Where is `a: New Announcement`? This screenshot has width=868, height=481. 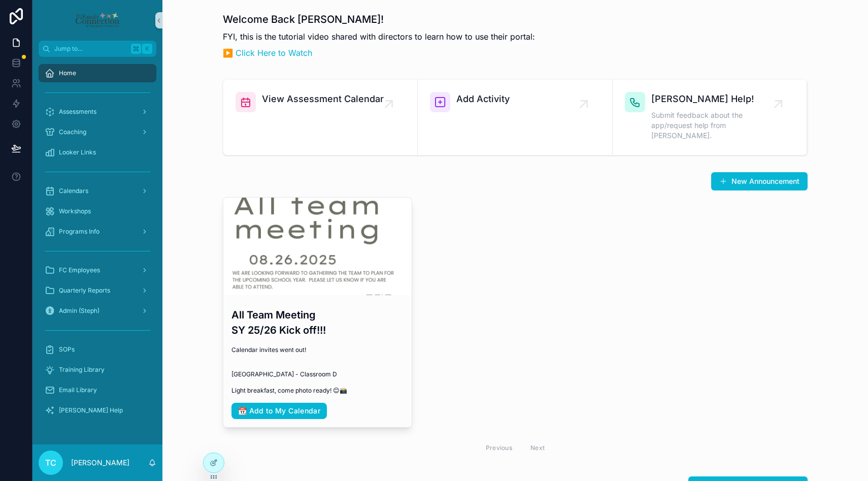 a: New Announcement is located at coordinates (759, 181).